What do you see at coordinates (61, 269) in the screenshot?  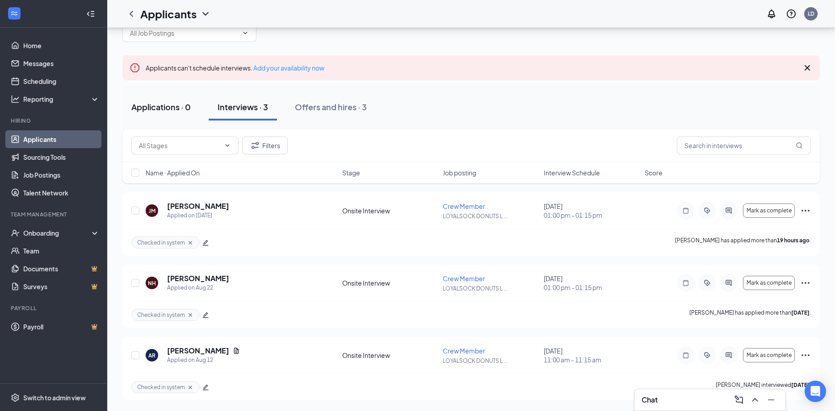 I see `a: DocumentsCrown` at bounding box center [61, 269].